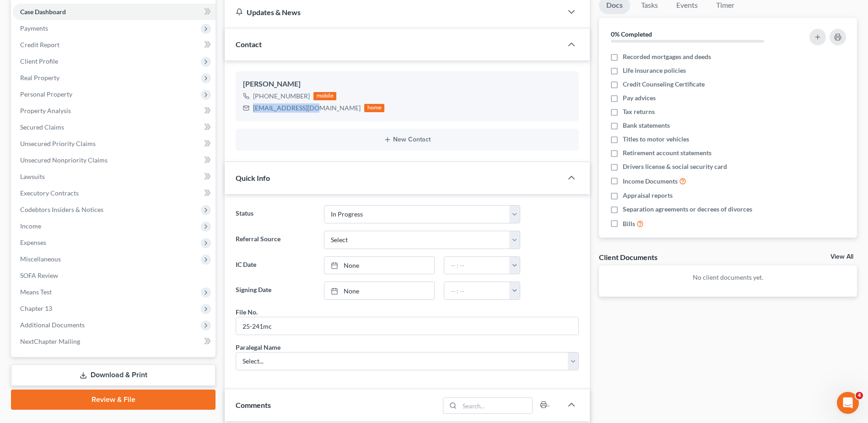 The image size is (868, 423). What do you see at coordinates (40, 77) in the screenshot?
I see `span: Real Property` at bounding box center [40, 77].